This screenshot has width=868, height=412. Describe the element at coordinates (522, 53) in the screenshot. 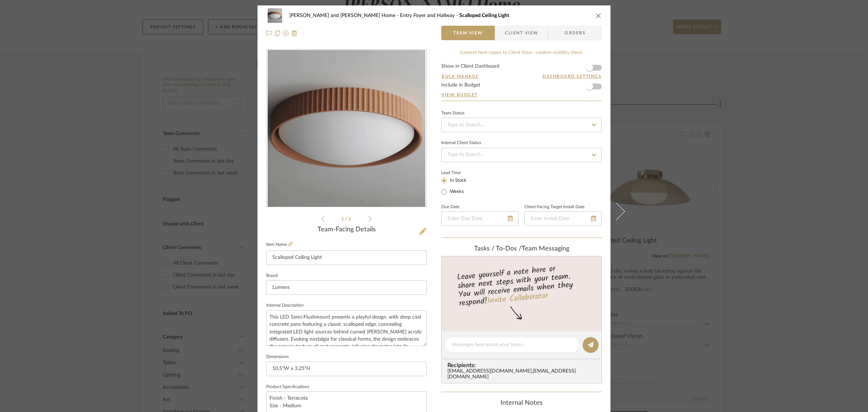

I see `div: Content here copies to Client View - confirm visibility there.` at that location.